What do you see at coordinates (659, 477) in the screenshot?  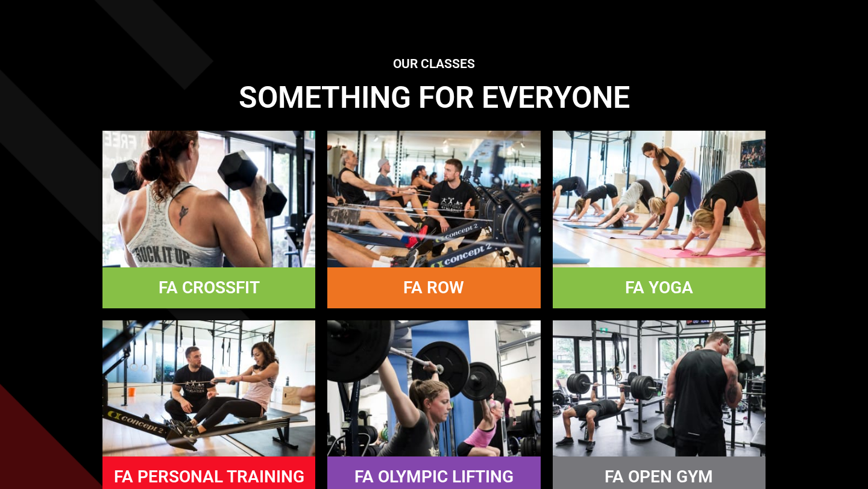 I see `a: FA OPEN GYM` at bounding box center [659, 477].